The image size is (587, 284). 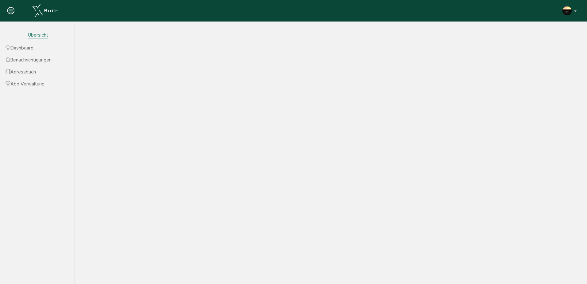 I want to click on span: Abo Verwaltung, so click(x=25, y=84).